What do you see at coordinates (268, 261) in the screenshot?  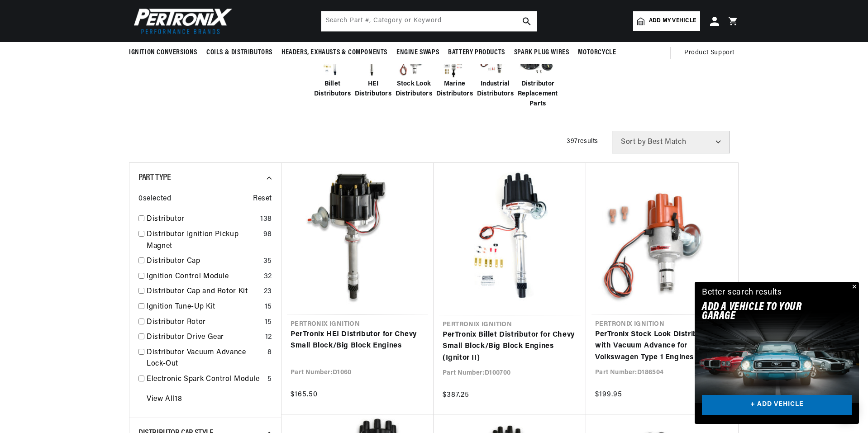 I see `div: 35` at bounding box center [268, 261].